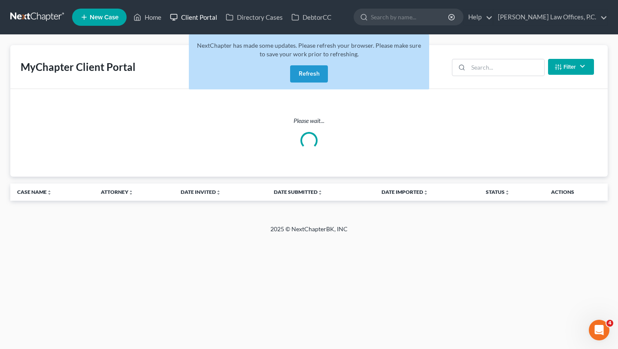 The width and height of the screenshot is (618, 349). I want to click on a: Client Portal, so click(194, 17).